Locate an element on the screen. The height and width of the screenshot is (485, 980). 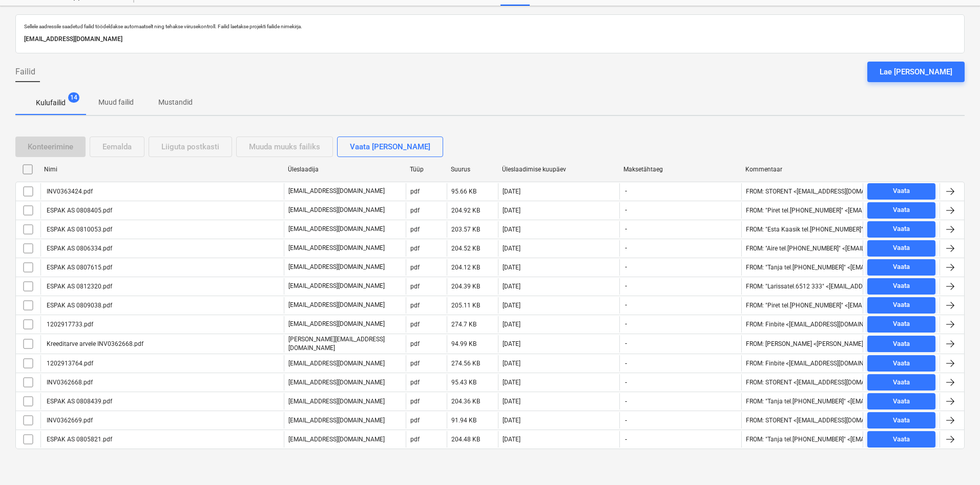
p: Mustandid is located at coordinates (175, 102).